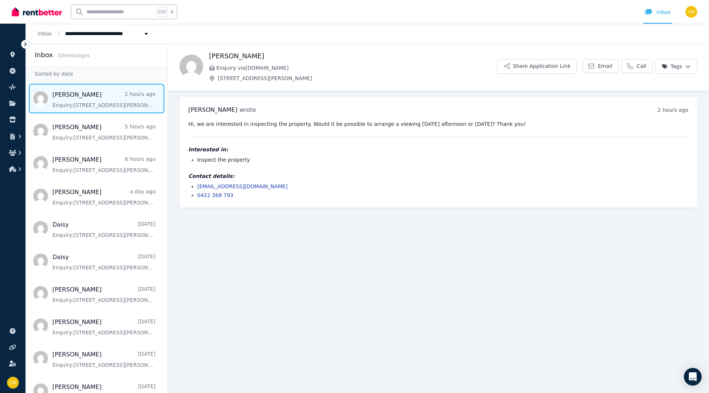 The height and width of the screenshot is (393, 709). Describe the element at coordinates (247, 110) in the screenshot. I see `span: wrote` at that location.